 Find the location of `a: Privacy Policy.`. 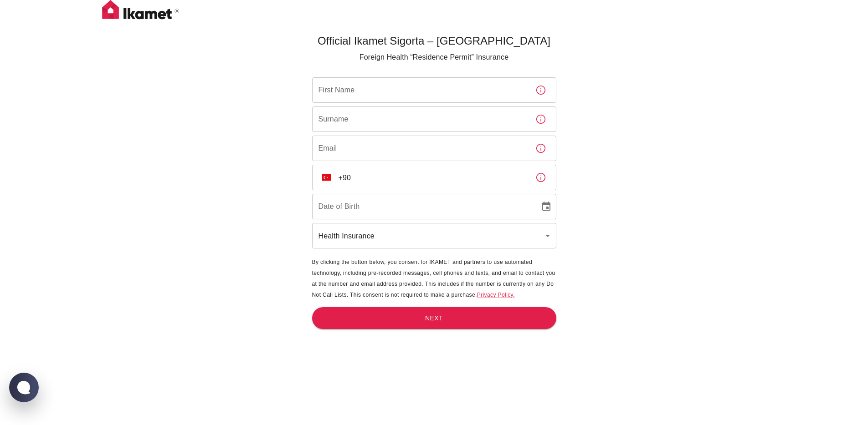

a: Privacy Policy. is located at coordinates (496, 295).